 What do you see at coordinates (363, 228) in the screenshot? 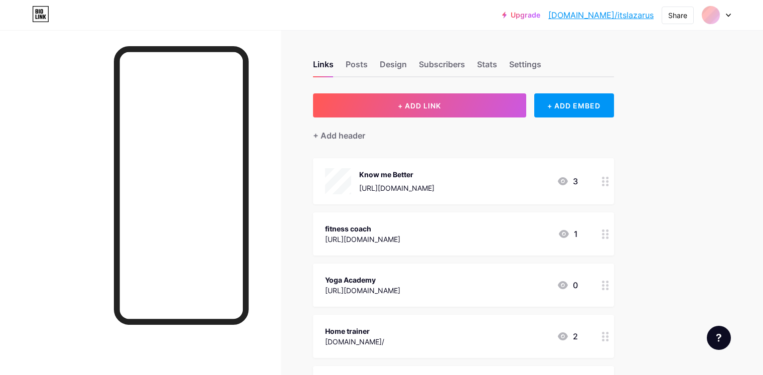
I see `div: fitness coach` at bounding box center [363, 228].